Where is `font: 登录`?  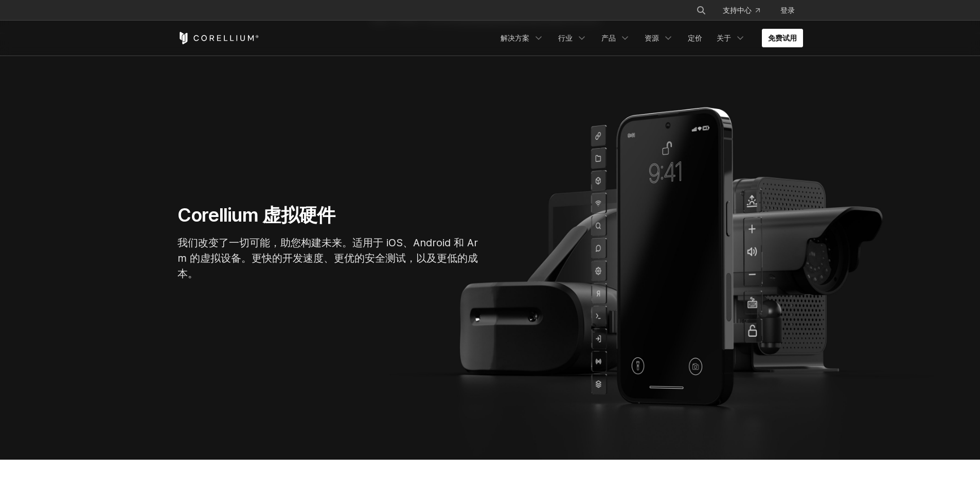
font: 登录 is located at coordinates (788, 10).